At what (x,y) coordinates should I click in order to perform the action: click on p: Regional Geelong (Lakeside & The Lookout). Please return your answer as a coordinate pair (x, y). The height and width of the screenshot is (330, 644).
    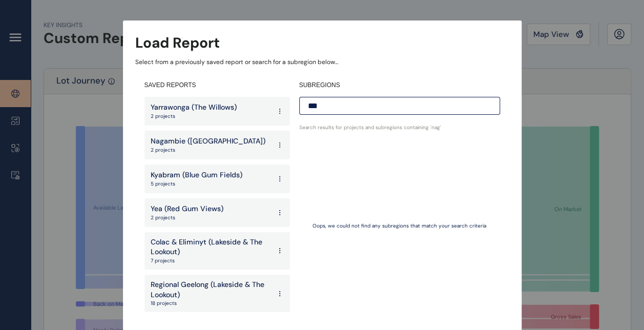
    Looking at the image, I should click on (211, 290).